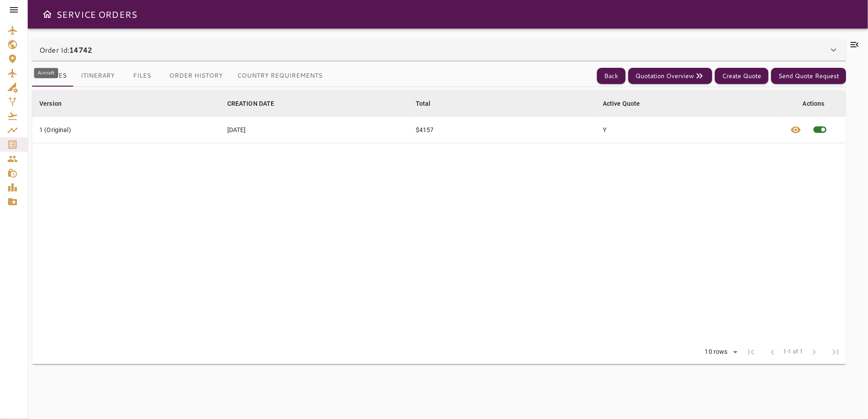 The width and height of the screenshot is (868, 419). Describe the element at coordinates (46, 72) in the screenshot. I see `div: Aircraft` at that location.